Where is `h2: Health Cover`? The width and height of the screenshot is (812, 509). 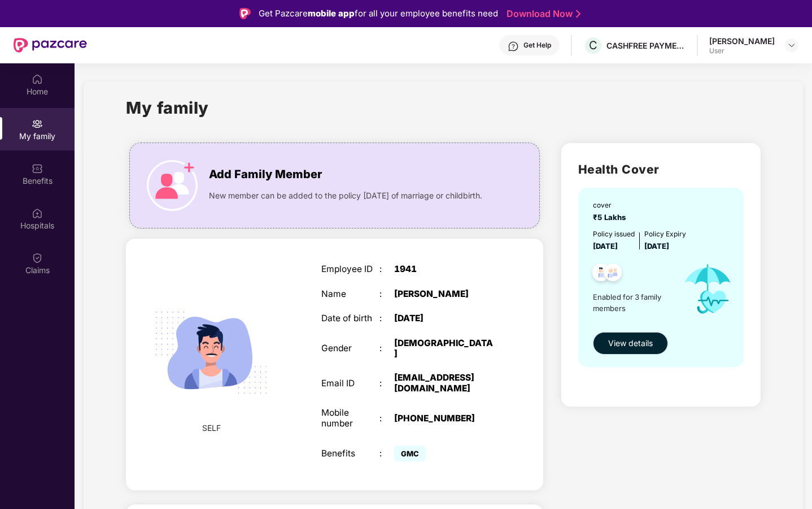 h2: Health Cover is located at coordinates (661, 169).